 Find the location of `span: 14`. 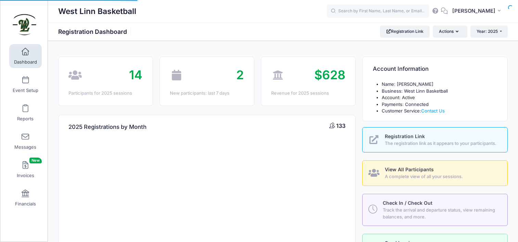

span: 14 is located at coordinates (135, 75).